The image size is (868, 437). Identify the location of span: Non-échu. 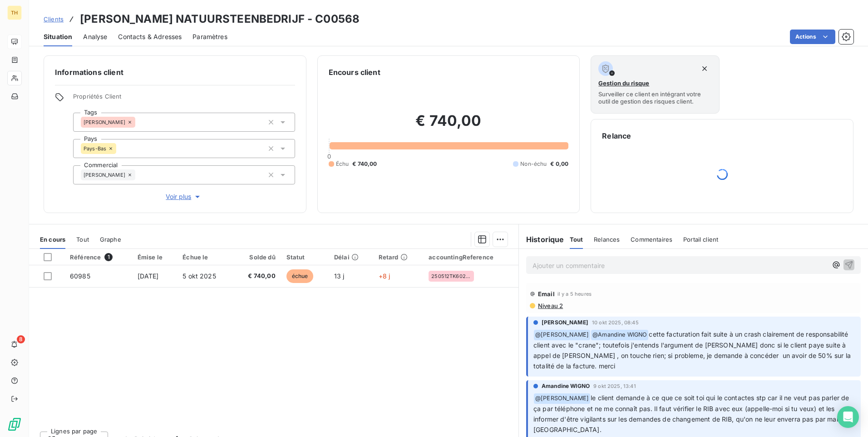
(534, 164).